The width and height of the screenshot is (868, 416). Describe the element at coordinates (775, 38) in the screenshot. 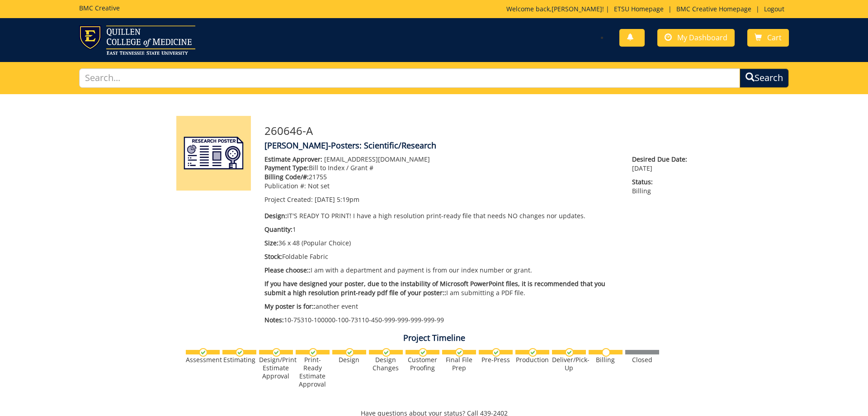

I see `span: Cart` at that location.